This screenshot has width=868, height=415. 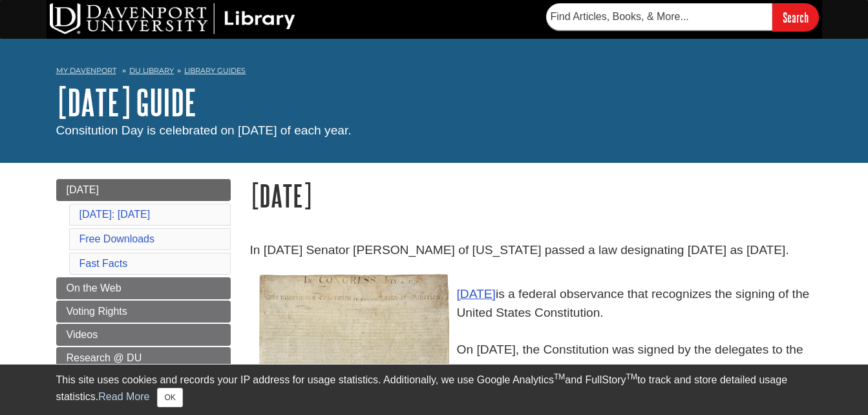 I want to click on a: Library Guides, so click(x=215, y=70).